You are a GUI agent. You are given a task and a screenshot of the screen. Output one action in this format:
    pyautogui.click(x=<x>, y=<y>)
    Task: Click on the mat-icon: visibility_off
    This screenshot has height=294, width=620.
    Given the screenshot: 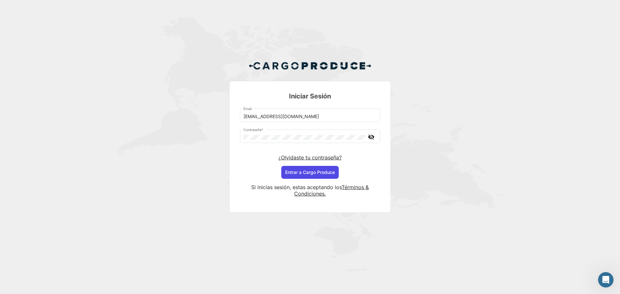 What is the action you would take?
    pyautogui.click(x=371, y=137)
    